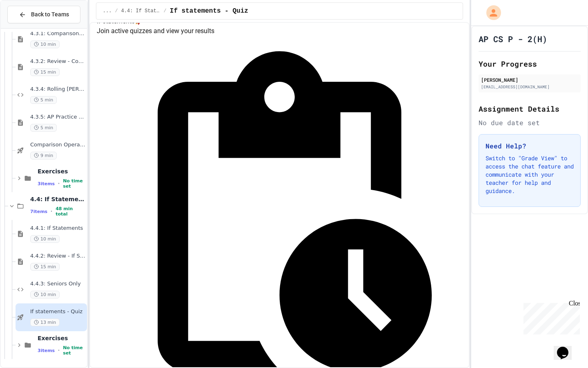  What do you see at coordinates (58, 61) in the screenshot?
I see `span: 4.3.2: Review - Comparison Operators` at bounding box center [58, 61].